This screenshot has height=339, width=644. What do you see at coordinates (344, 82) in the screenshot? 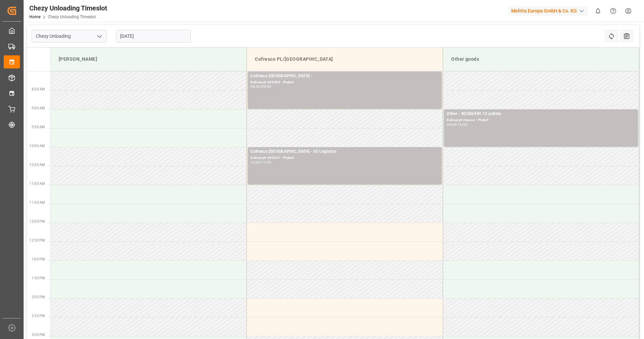
I see `div: Delivery#:490383 - Plate#:` at bounding box center [344, 82].